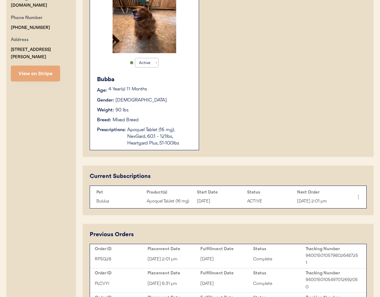 Image resolution: width=380 pixels, height=297 pixels. Describe the element at coordinates (151, 89) in the screenshot. I see `p: 4 Year(s) 11 Months` at that location.